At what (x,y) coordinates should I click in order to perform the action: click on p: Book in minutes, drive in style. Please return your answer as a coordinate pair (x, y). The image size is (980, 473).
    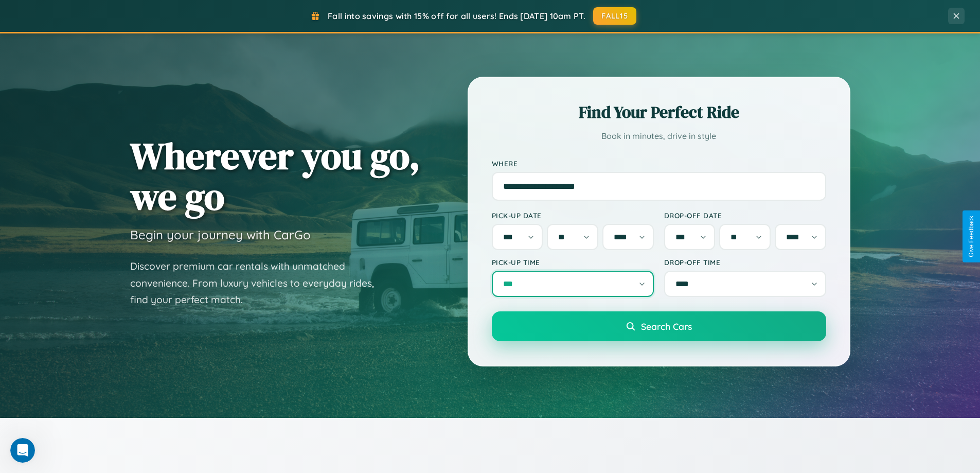
    Looking at the image, I should click on (659, 136).